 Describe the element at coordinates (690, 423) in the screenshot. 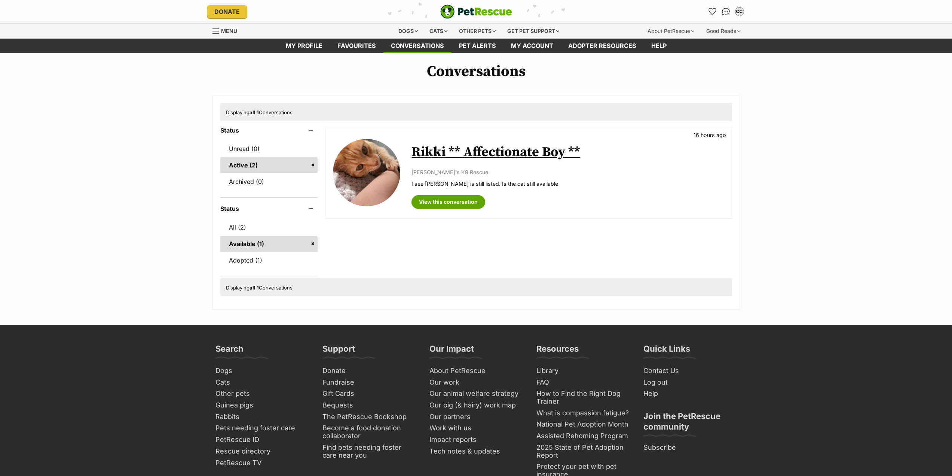

I see `h3: Join the PetRescue community` at that location.